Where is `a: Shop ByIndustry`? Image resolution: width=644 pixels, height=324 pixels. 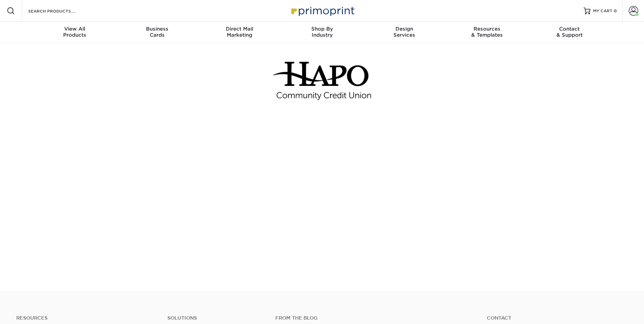
a: Shop ByIndustry is located at coordinates (322, 32).